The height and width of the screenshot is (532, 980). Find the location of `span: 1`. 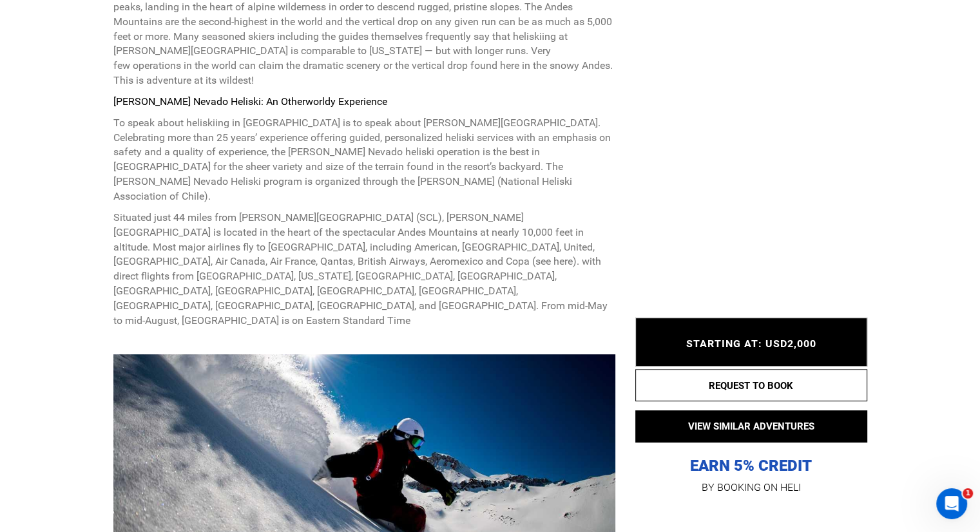

span: 1 is located at coordinates (968, 494).